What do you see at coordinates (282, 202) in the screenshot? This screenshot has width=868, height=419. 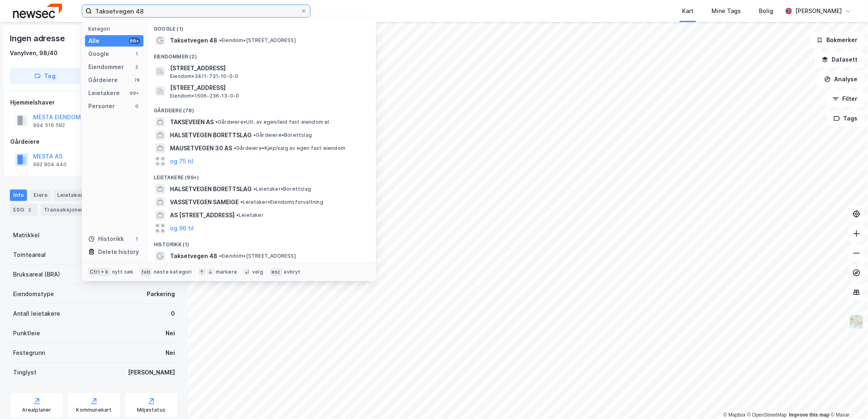 I see `span: Leietaker • Eiendomsforvaltning` at bounding box center [282, 202].